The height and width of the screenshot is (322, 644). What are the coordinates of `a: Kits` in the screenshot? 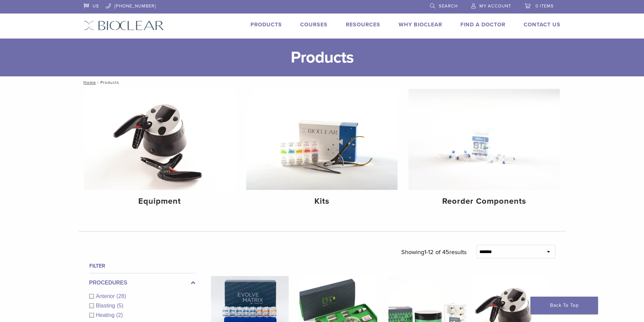 It's located at (322, 150).